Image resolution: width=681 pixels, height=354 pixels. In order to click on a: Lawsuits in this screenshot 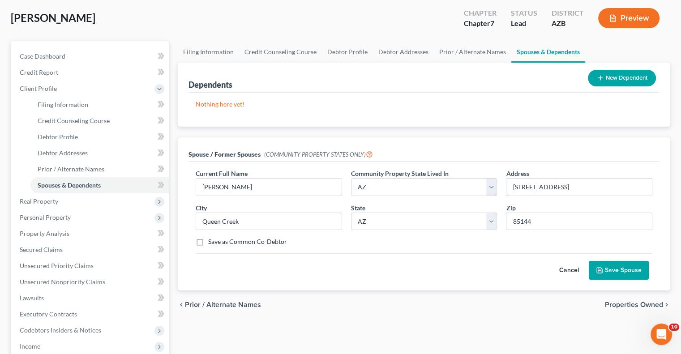, I will do `click(90, 298)`.